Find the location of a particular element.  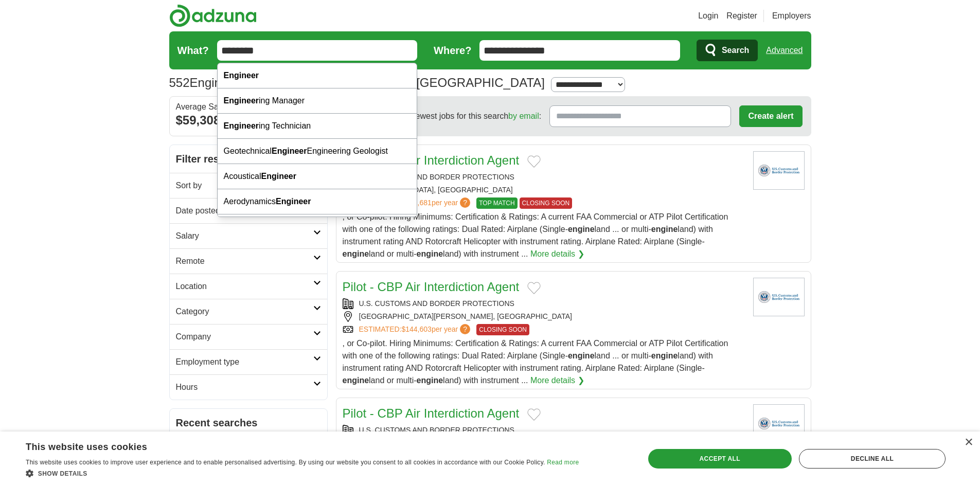

label: Where? is located at coordinates (452, 51).